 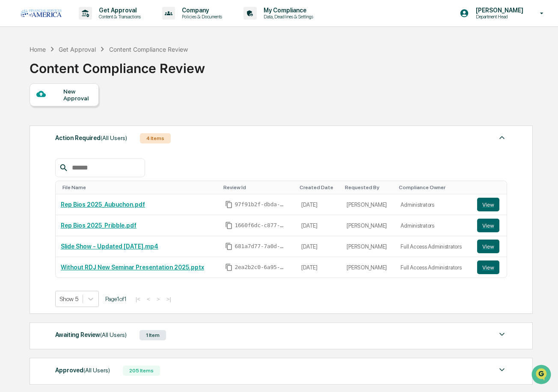 I want to click on img: logo, so click(x=41, y=13).